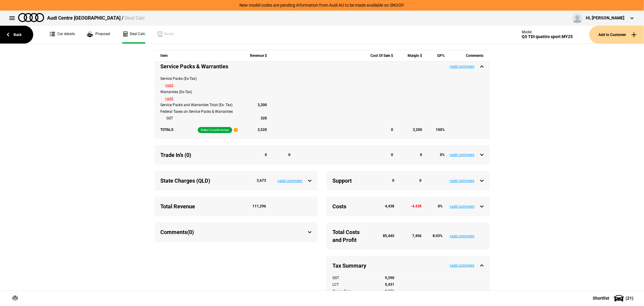 The height and width of the screenshot is (306, 644). Describe the element at coordinates (547, 32) in the screenshot. I see `div: Model` at that location.